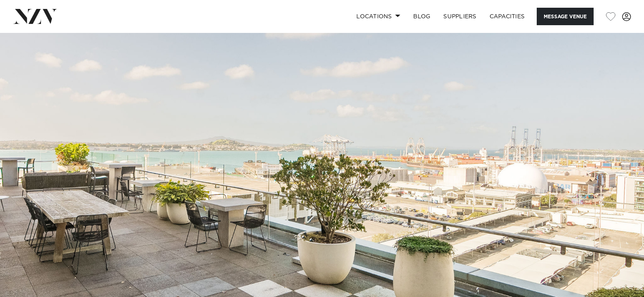 The height and width of the screenshot is (297, 644). Describe the element at coordinates (422, 16) in the screenshot. I see `a: BLOG` at that location.